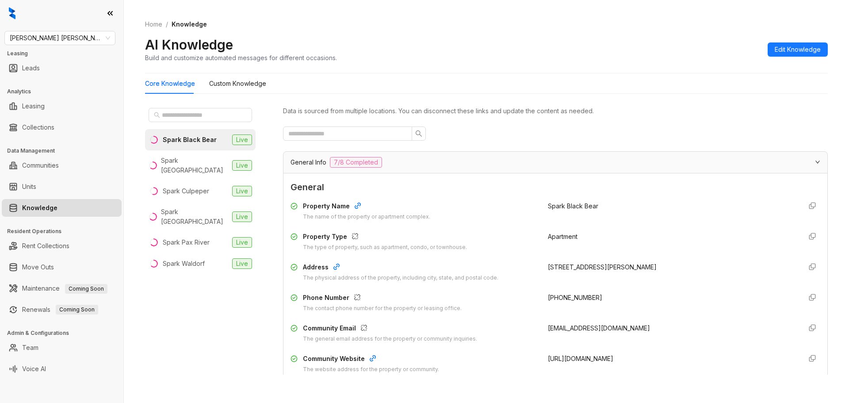 This screenshot has width=849, height=403. I want to click on a: Communities, so click(40, 165).